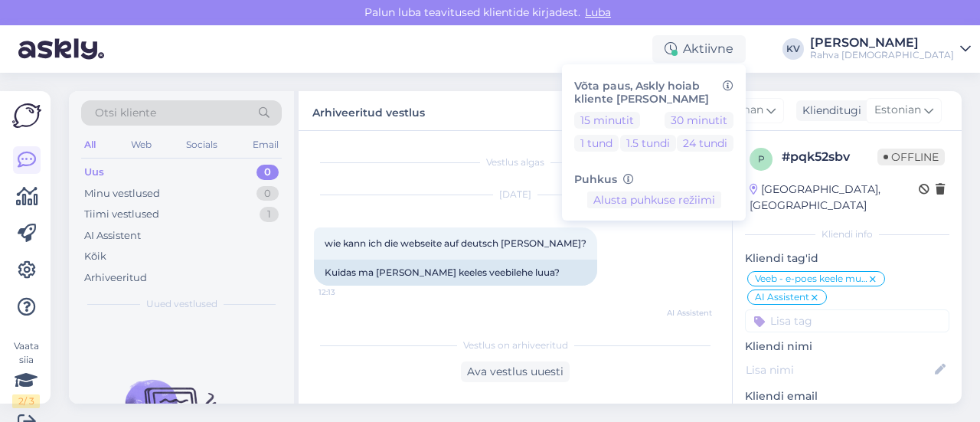 Image resolution: width=980 pixels, height=422 pixels. Describe the element at coordinates (847, 258) in the screenshot. I see `p: Kliendi tag'id` at that location.